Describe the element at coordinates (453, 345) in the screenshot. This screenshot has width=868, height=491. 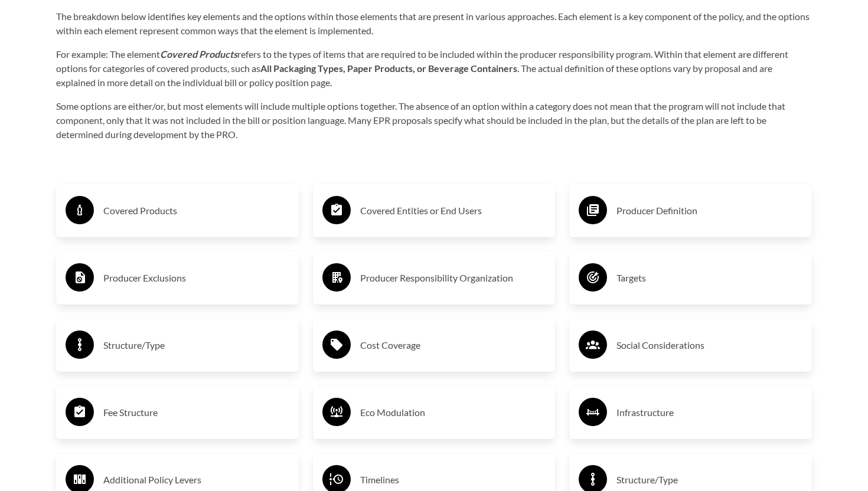
I see `h3: Cost Coverage` at that location.